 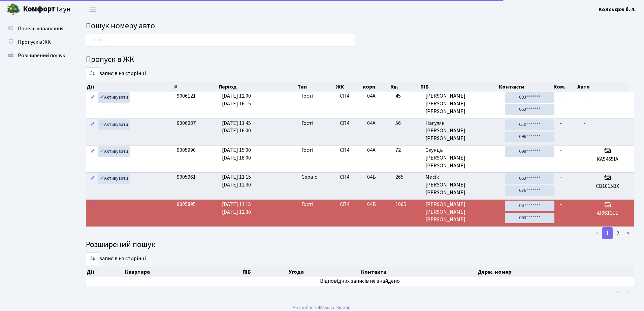 What do you see at coordinates (335, 307) in the screenshot?
I see `a: Massive Kinetic` at bounding box center [335, 307].